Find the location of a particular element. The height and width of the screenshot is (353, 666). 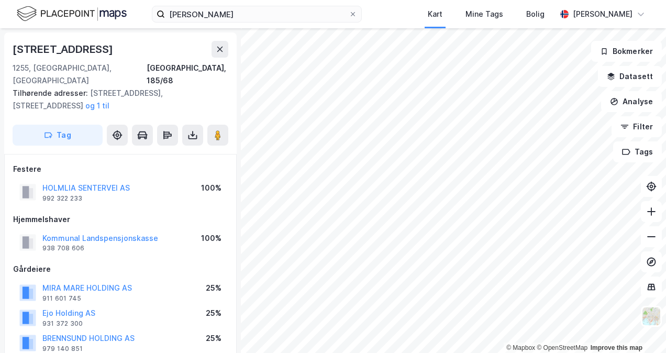

button: Analyse is located at coordinates (631, 102).